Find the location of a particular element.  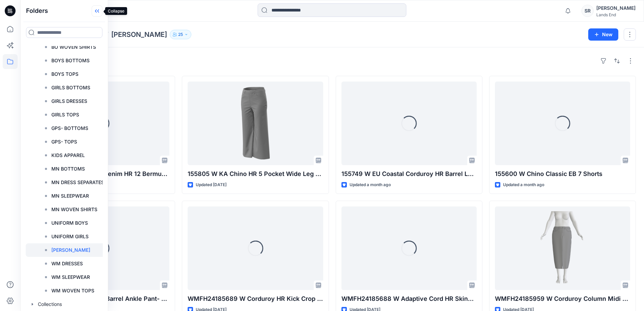

p: WM DRESSES is located at coordinates (67, 264).